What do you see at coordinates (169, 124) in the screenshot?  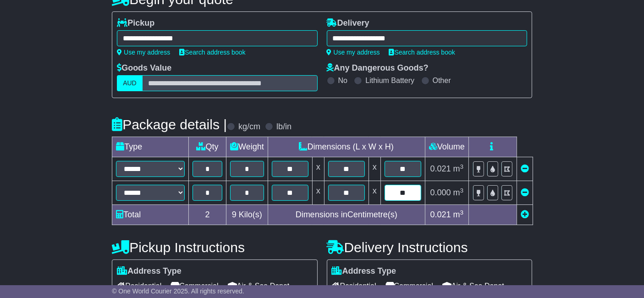 I see `h4: Package details |` at bounding box center [169, 124].